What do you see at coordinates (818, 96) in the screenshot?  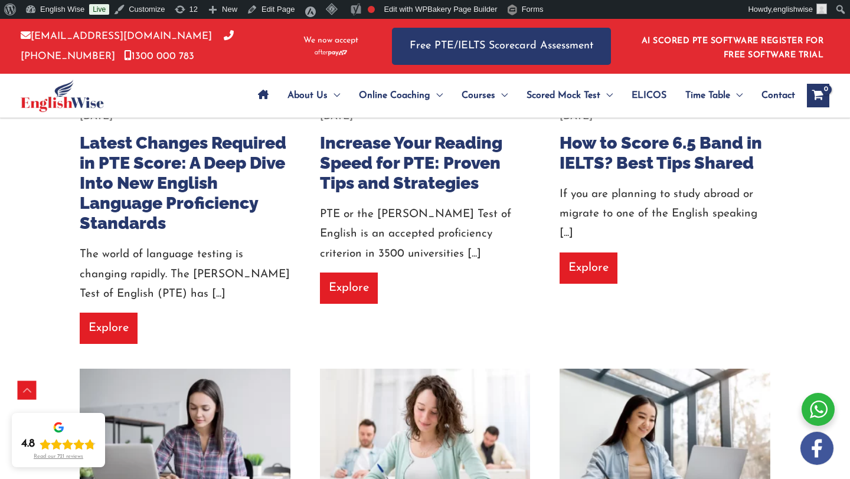 I see `a: View Shopping Cart, empty` at bounding box center [818, 96].